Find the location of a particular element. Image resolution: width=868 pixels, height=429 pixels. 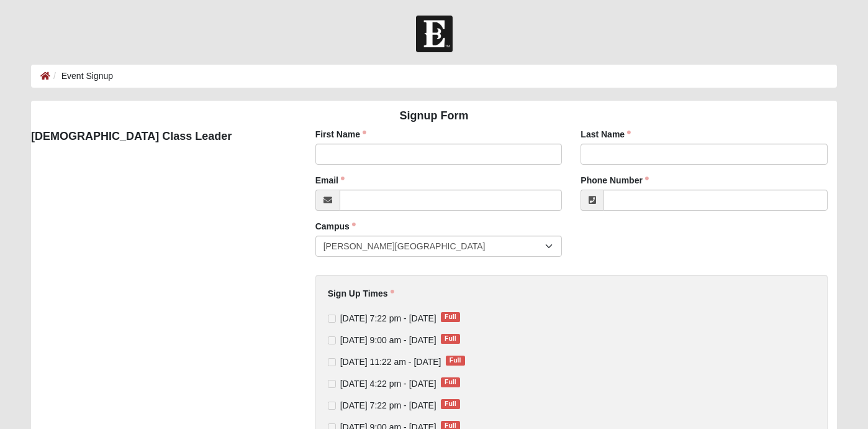

li: Event Signup is located at coordinates (82, 76).